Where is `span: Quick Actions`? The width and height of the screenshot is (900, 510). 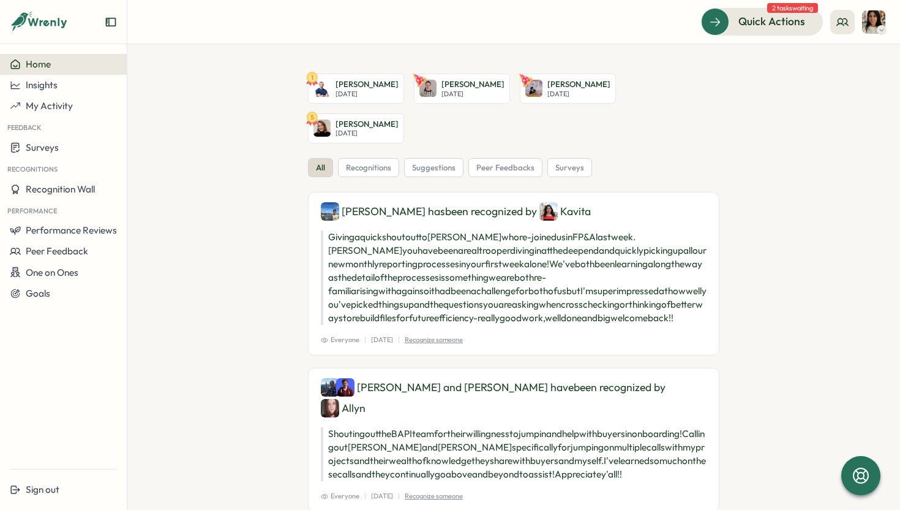 span: Quick Actions is located at coordinates (772, 21).